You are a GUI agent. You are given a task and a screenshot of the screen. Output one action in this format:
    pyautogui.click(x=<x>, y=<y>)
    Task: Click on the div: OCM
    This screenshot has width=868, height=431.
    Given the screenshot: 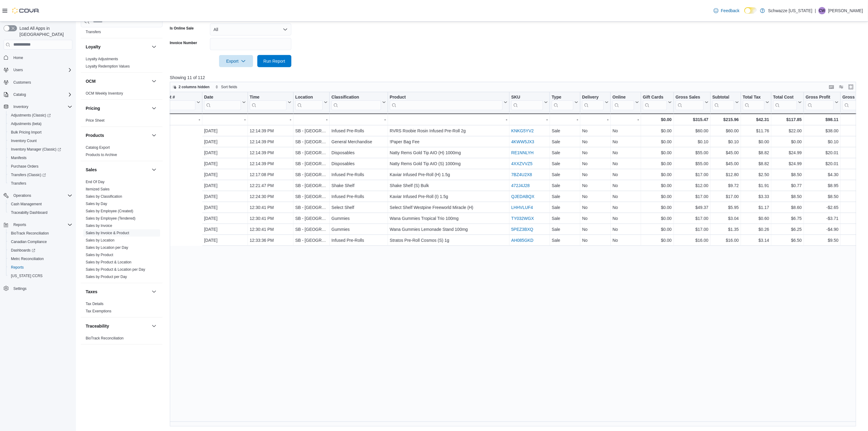 What is the action you would take?
    pyautogui.click(x=121, y=95)
    